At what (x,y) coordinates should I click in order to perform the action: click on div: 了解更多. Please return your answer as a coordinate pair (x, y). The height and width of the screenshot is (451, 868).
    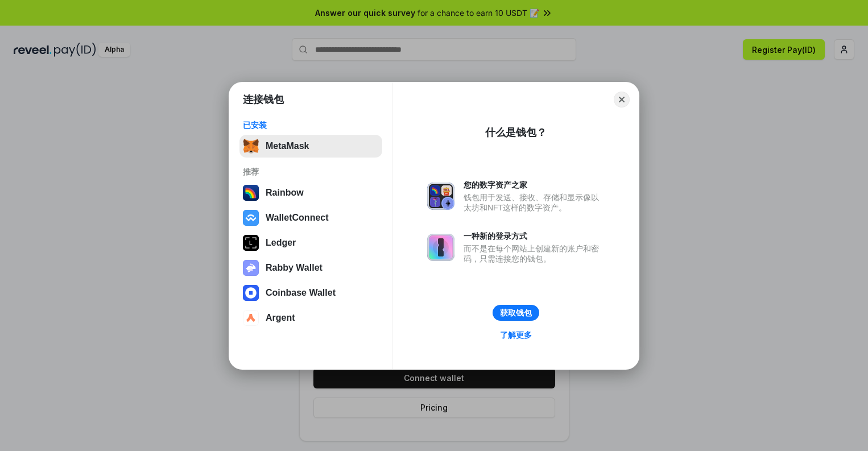
    Looking at the image, I should click on (516, 335).